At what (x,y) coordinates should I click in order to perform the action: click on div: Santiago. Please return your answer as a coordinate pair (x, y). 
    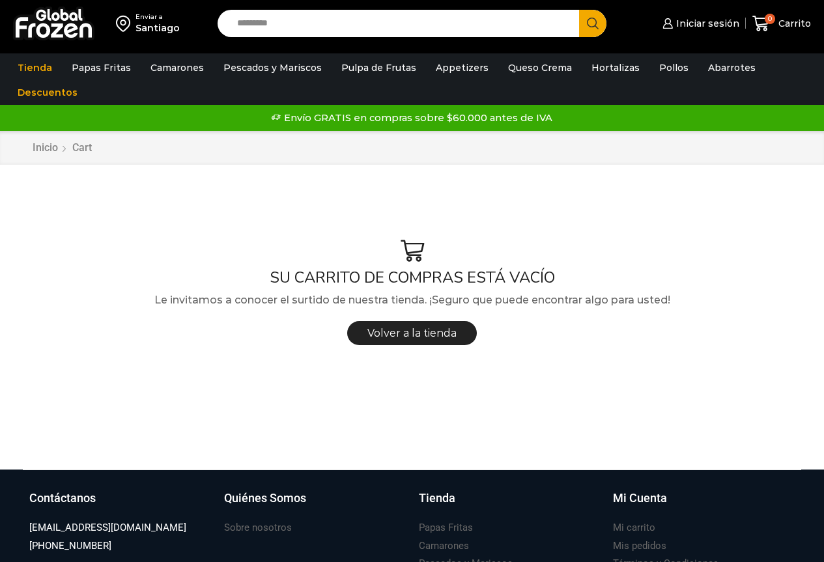
    Looking at the image, I should click on (158, 28).